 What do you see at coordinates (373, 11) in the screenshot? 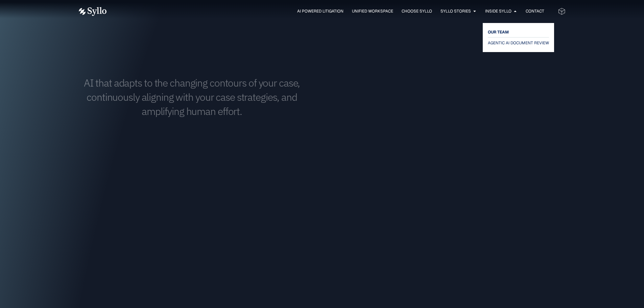
I see `a: Unified Workspace` at bounding box center [373, 11].